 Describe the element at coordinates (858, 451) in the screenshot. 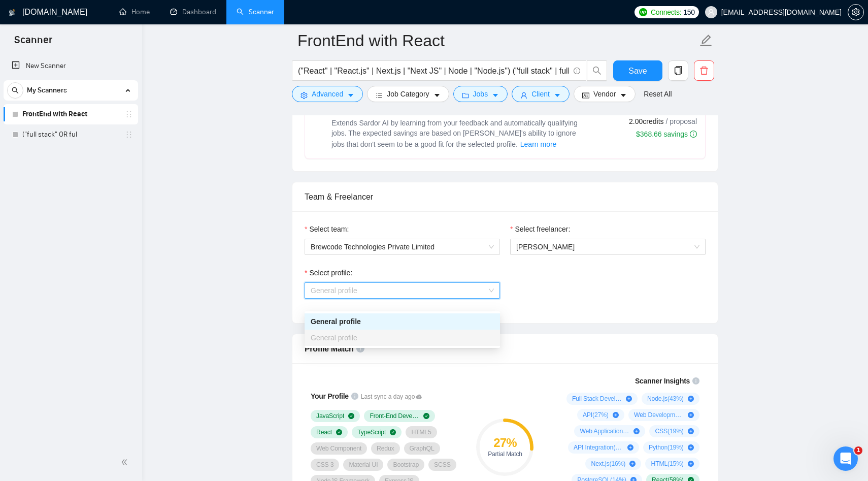

I see `span: 1` at that location.